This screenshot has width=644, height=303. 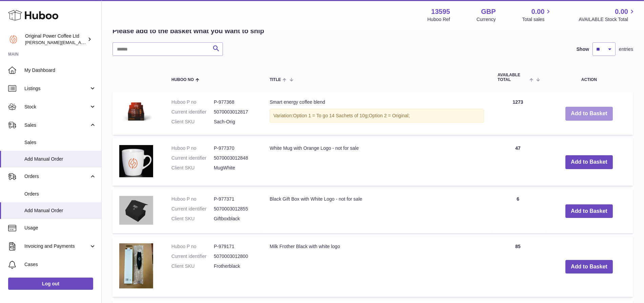 I want to click on dd: 5070003012855, so click(x=234, y=209).